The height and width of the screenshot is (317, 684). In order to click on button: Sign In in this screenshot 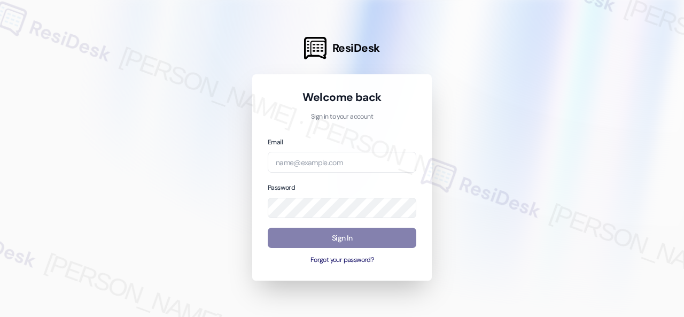, I will do `click(342, 238)`.